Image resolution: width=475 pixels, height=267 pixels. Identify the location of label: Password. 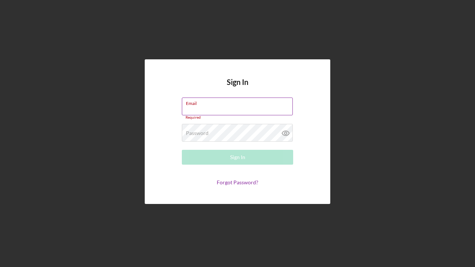
(197, 133).